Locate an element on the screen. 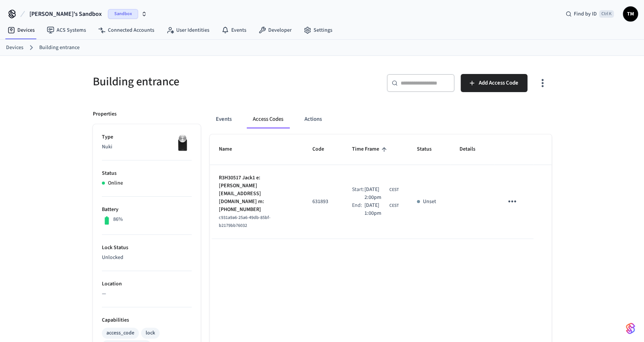 Image resolution: width=644 pixels, height=342 pixels. button: TM is located at coordinates (630, 14).